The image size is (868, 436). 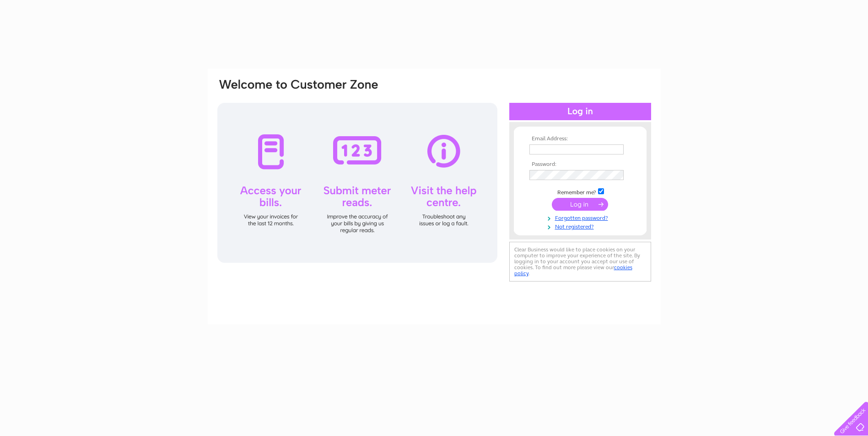 What do you see at coordinates (580, 191) in the screenshot?
I see `td: Remember me?` at bounding box center [580, 191].